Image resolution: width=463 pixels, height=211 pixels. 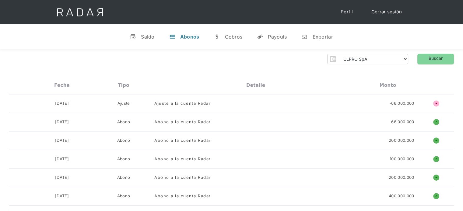 What do you see at coordinates (435, 59) in the screenshot?
I see `a: Buscar` at bounding box center [435, 59].